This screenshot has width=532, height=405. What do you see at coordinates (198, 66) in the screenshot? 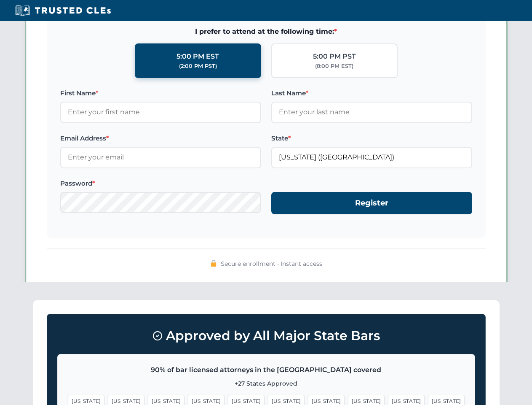
I see `div: (2:00 PM PST)` at bounding box center [198, 66].